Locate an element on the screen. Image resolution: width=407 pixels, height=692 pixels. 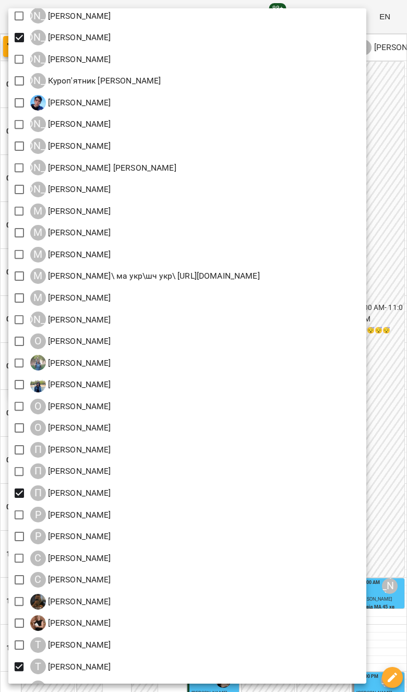
div: Самсонова Ніла is located at coordinates (70, 558).